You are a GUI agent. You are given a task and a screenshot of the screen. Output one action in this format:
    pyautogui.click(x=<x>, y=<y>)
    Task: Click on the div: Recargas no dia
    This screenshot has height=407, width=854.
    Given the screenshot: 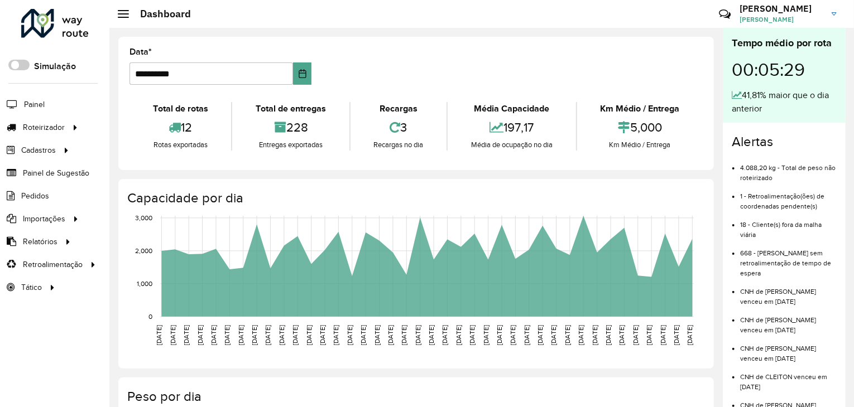 What is the action you would take?
    pyautogui.click(x=399, y=145)
    